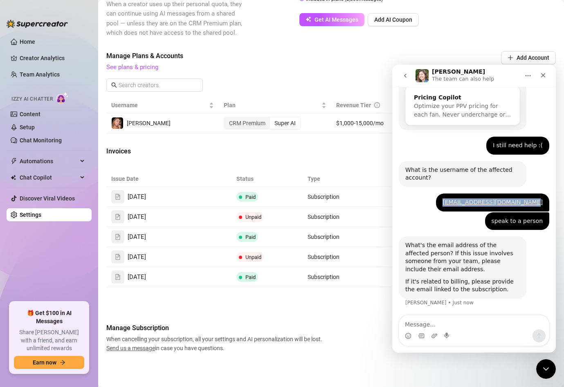 The image size is (564, 387). Describe the element at coordinates (82, 258) in the screenshot. I see `textarea: Message…` at that location.